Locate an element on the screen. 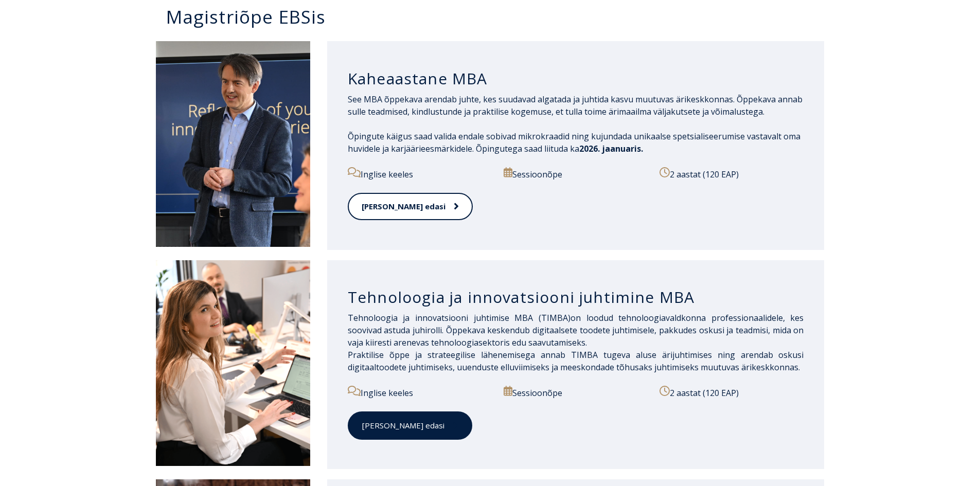 The width and height of the screenshot is (980, 486). p: Õpingute käigus saad valida endale sobivad mikrokraadid ning kujundada unikaalse spetsialiseerumi... is located at coordinates (576, 143).